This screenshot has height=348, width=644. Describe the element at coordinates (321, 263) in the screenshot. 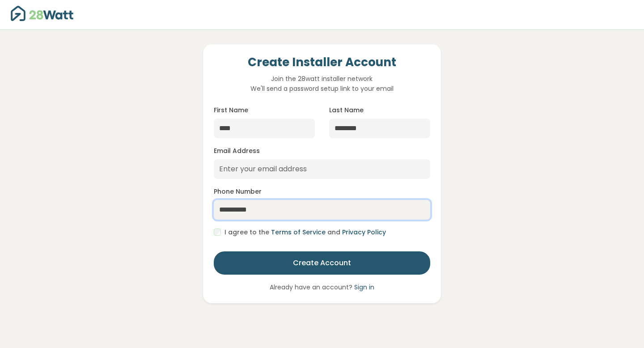

I see `button: Create Account` at that location.